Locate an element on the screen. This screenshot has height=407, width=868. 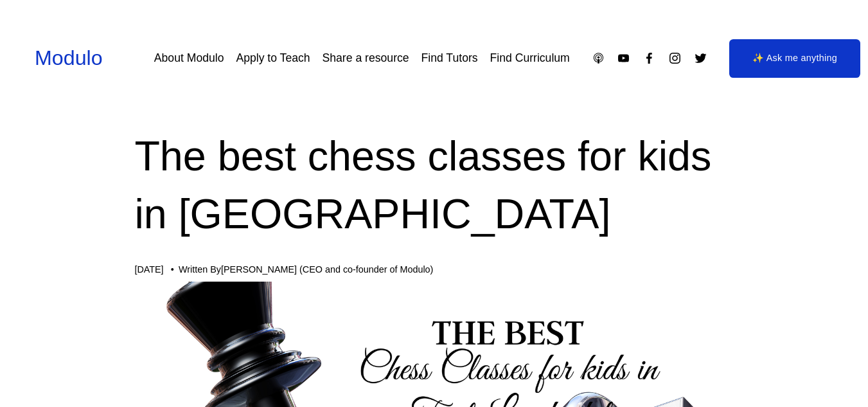
a: Find Curriculum is located at coordinates (530, 58).